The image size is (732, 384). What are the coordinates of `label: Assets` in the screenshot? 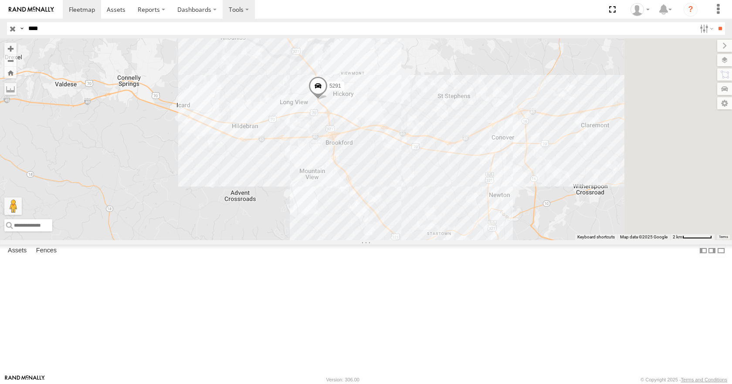 It's located at (17, 251).